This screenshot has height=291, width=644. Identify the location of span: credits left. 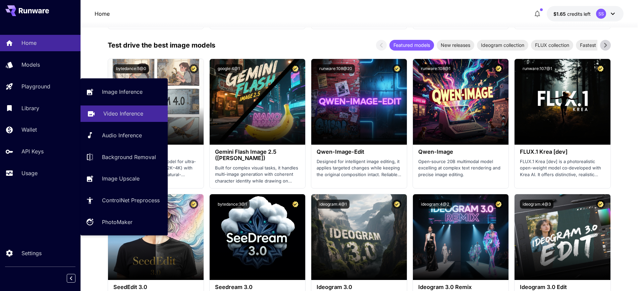
(580, 14).